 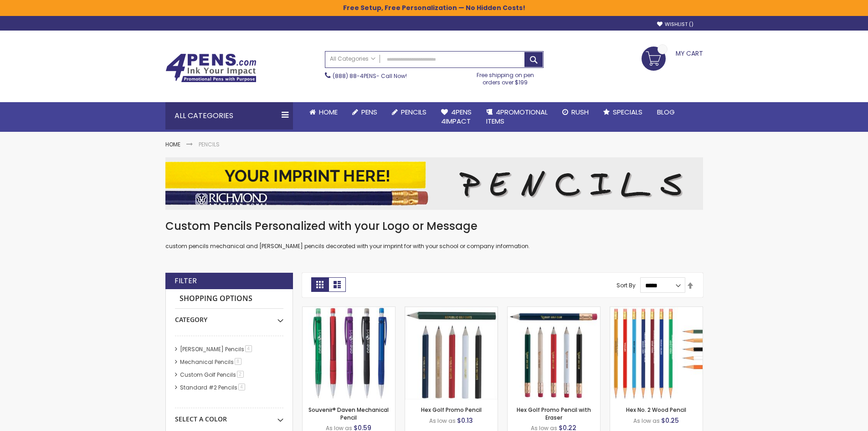 I want to click on span: Home, so click(x=328, y=112).